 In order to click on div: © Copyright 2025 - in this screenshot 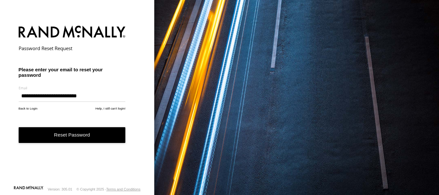, I will do `click(108, 189)`.